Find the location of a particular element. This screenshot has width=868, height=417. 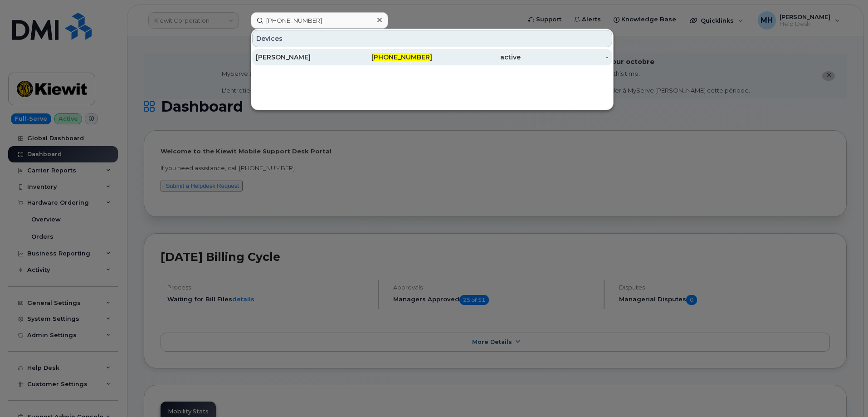

div: active is located at coordinates (476, 57).